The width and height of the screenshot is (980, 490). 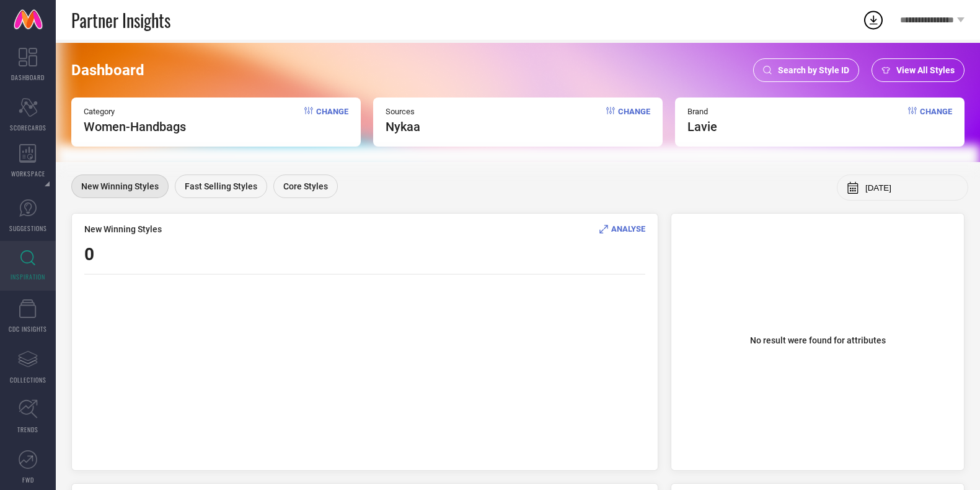 What do you see at coordinates (135, 111) in the screenshot?
I see `span: Category` at bounding box center [135, 111].